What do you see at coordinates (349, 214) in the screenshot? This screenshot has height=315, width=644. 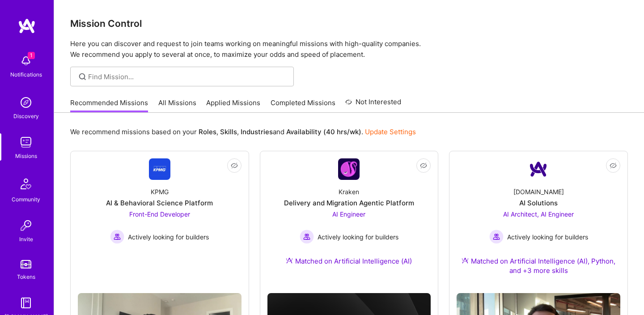 I see `span: AI Engineer` at bounding box center [349, 214].